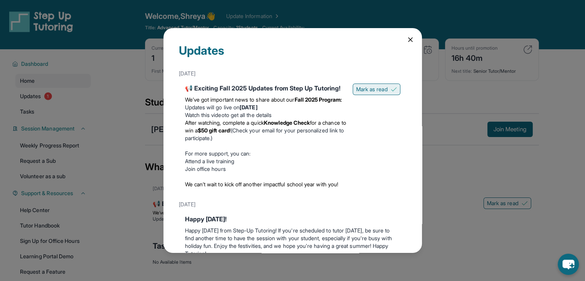 The width and height of the screenshot is (585, 281). I want to click on img: Mark as read, so click(394, 89).